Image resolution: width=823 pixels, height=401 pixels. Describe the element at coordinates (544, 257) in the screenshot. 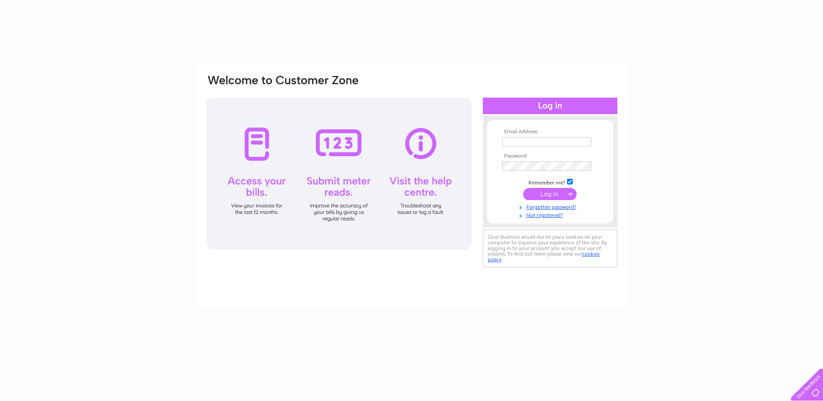

I see `a: cookies policy` at that location.